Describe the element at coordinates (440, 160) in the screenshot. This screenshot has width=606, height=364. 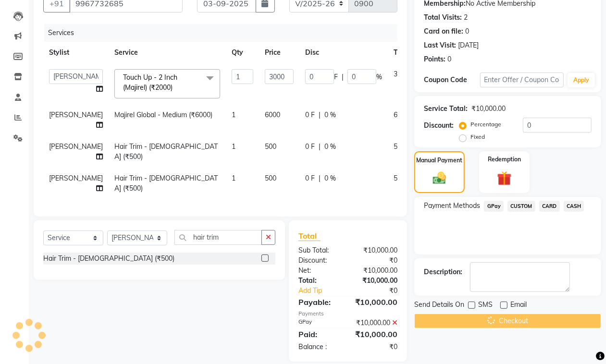
I see `label: Manual Payment` at that location.